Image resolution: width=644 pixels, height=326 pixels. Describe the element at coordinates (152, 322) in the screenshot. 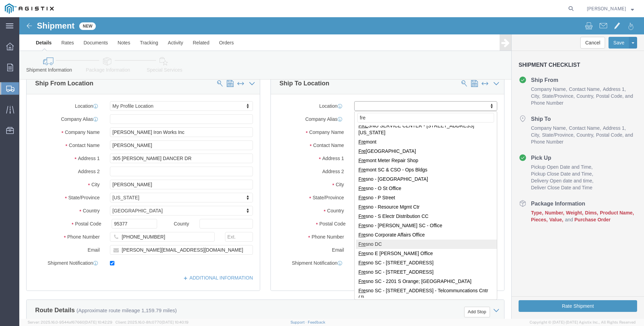

I see `span: Client: 2025.16.0-8fc0770` at that location.